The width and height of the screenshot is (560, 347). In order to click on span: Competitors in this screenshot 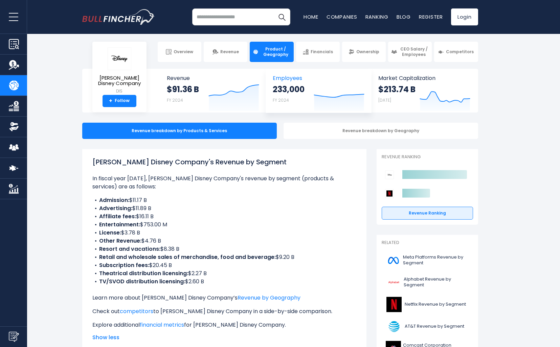, I will do `click(460, 52)`.